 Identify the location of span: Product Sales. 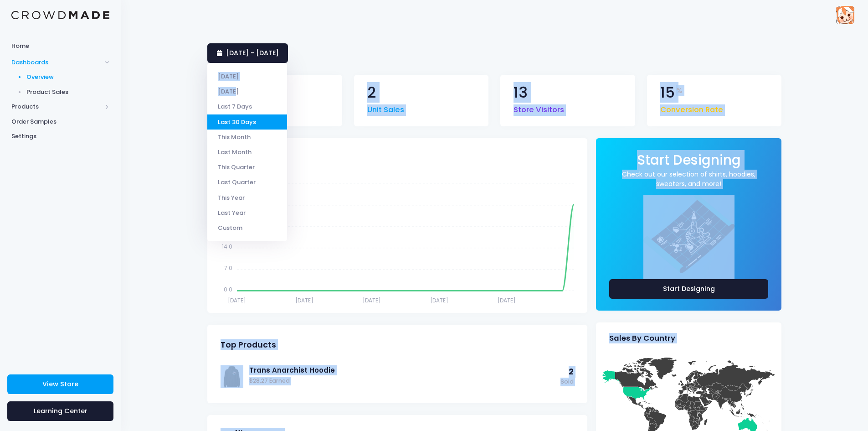
(68, 92).